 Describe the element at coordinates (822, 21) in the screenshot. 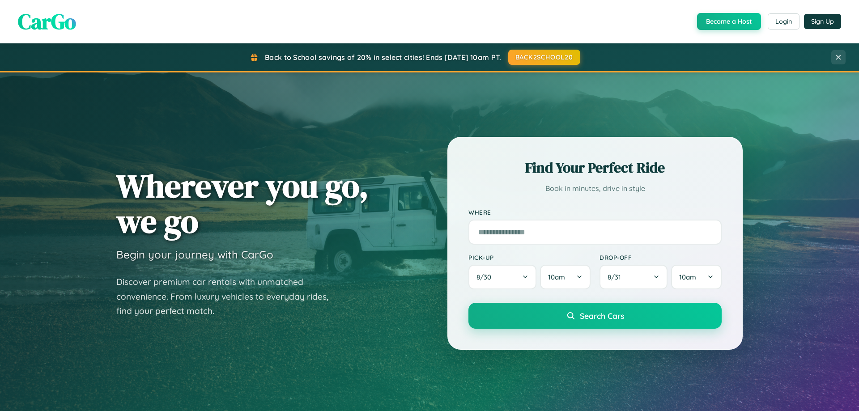

I see `button: Sign Up` at that location.